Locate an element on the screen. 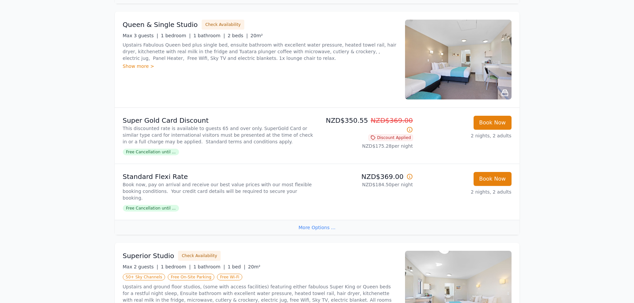 Image resolution: width=634 pixels, height=303 pixels. h3: Queen & Single Studio is located at coordinates (161, 25).